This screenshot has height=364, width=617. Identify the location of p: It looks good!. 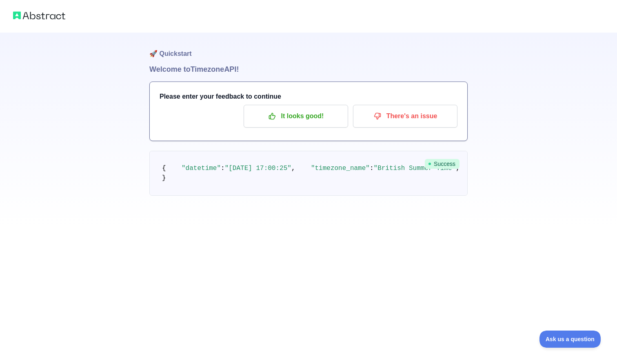
(296, 116).